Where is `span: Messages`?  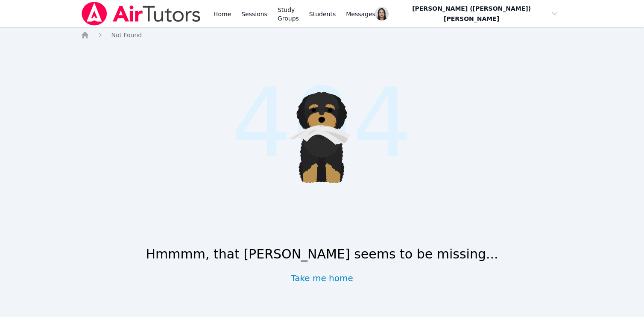
span: Messages is located at coordinates (360, 14).